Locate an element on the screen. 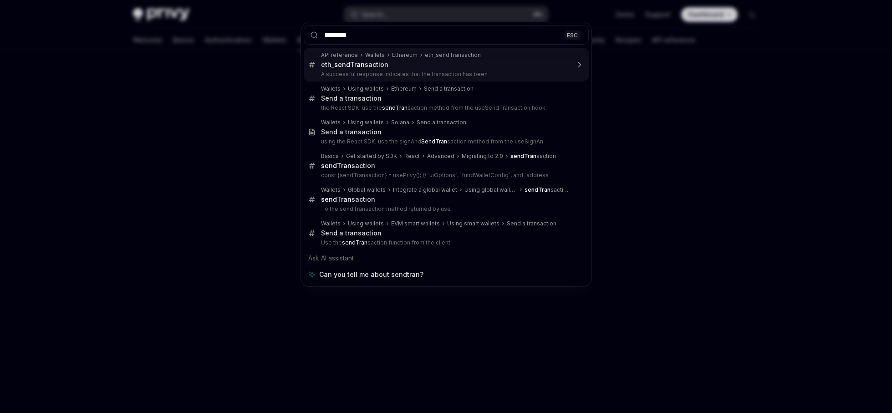 The height and width of the screenshot is (413, 892). div: ESC is located at coordinates (572, 35).